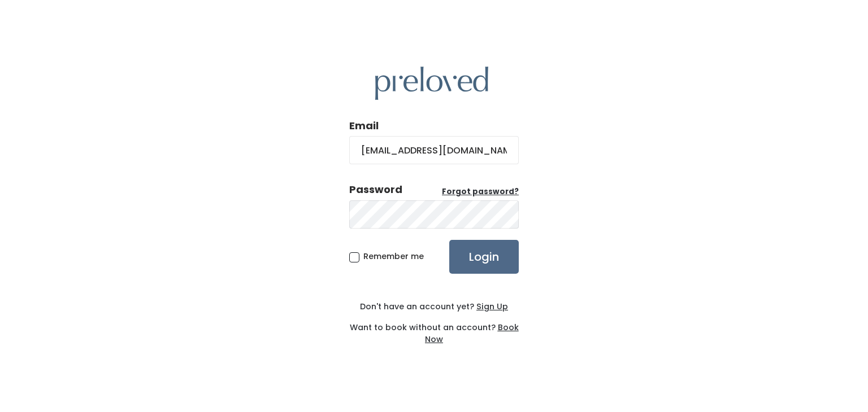 The height and width of the screenshot is (412, 868). I want to click on div: Don't have an account yet?, so click(434, 307).